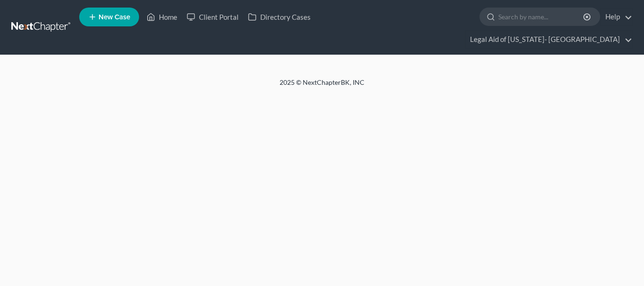 This screenshot has height=286, width=644. Describe the element at coordinates (541, 16) in the screenshot. I see `input: Search by name...` at that location.